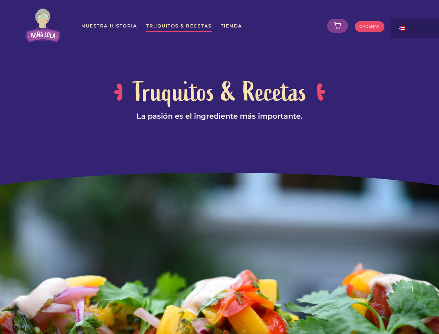 The image size is (439, 334). What do you see at coordinates (220, 116) in the screenshot?
I see `p: La pasión es el ingrediente más importante.` at bounding box center [220, 116].